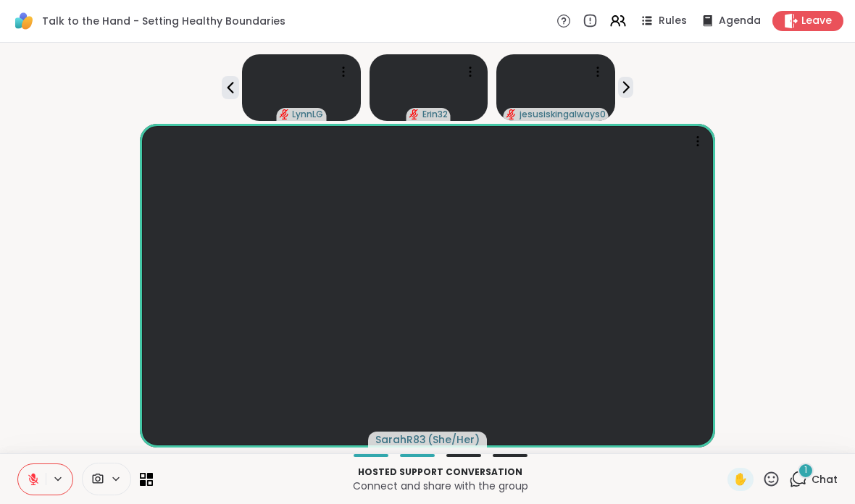  What do you see at coordinates (24, 21) in the screenshot?
I see `img: ShareWell Logomark` at bounding box center [24, 21].